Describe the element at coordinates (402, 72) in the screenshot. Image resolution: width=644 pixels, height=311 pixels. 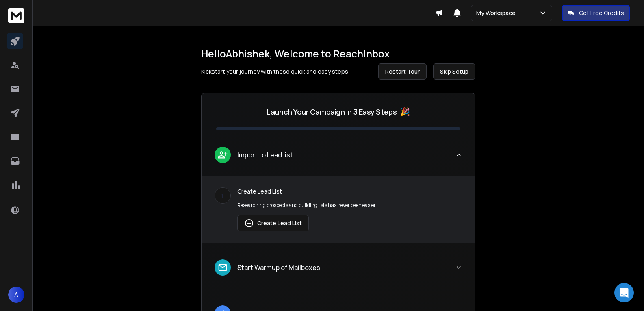
I see `button: Restart Tour` at that location.